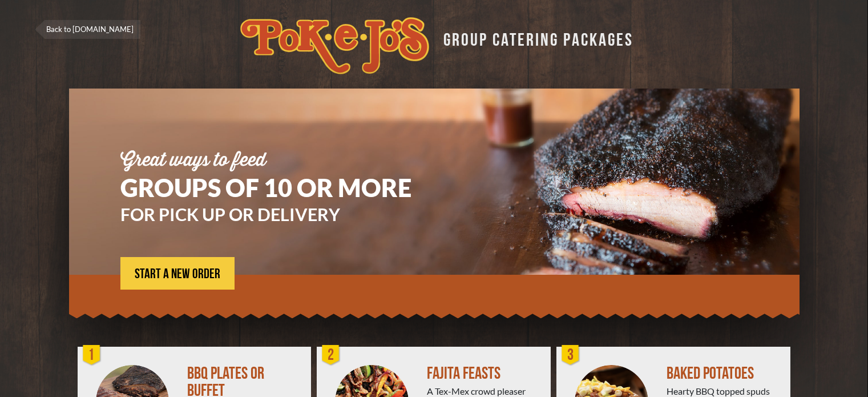 The image size is (868, 397). I want to click on div: 2, so click(331, 355).